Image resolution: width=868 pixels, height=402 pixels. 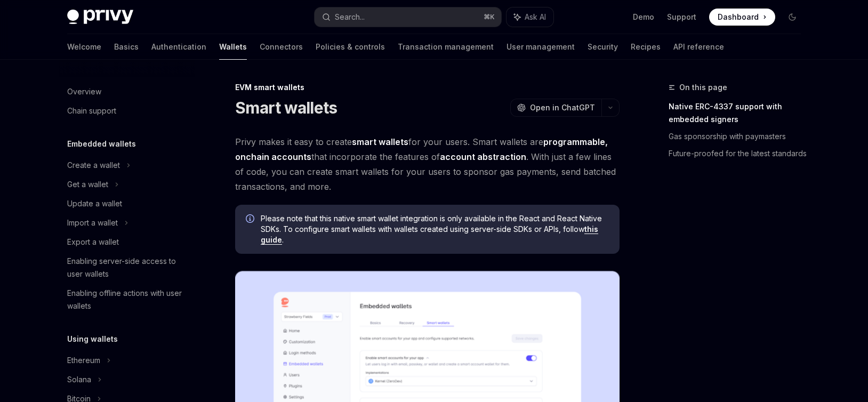 I want to click on a: Overview, so click(x=127, y=92).